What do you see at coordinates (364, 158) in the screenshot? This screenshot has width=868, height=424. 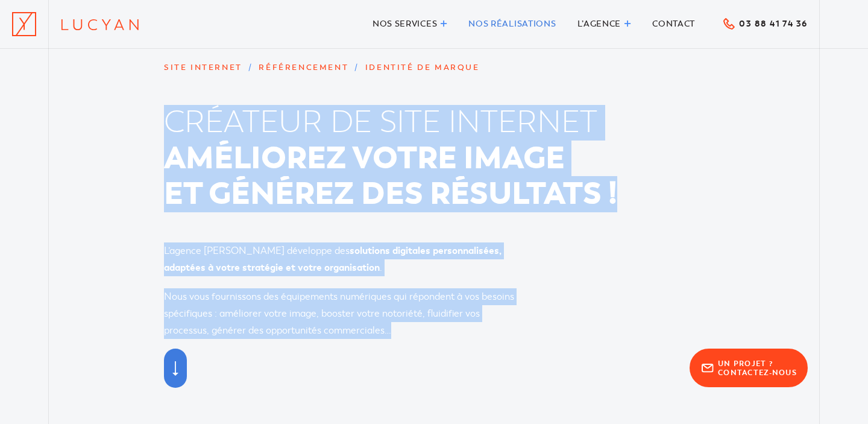 I see `strong: Améliorez votre image` at bounding box center [364, 158].